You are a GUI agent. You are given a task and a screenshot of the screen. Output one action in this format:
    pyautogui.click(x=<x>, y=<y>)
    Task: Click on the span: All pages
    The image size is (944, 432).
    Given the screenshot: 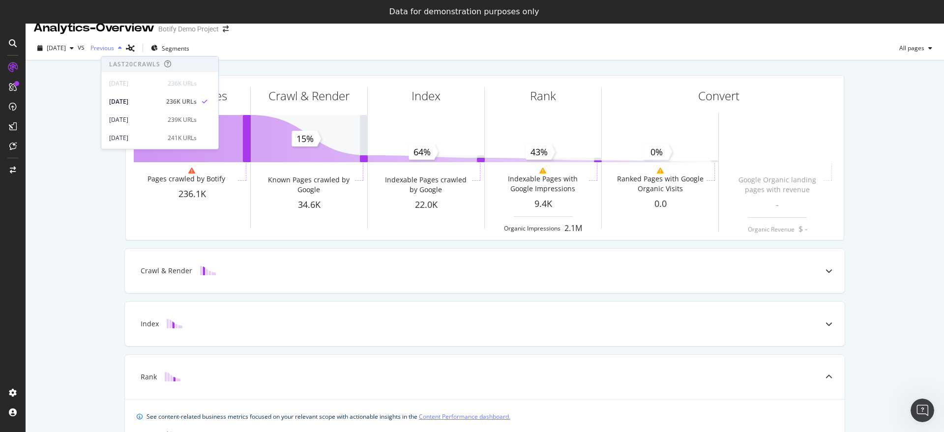 What is the action you would take?
    pyautogui.click(x=910, y=48)
    